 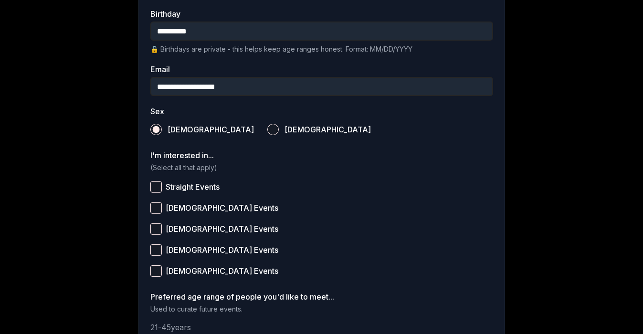 I want to click on p: 21 - 45 years, so click(x=322, y=327).